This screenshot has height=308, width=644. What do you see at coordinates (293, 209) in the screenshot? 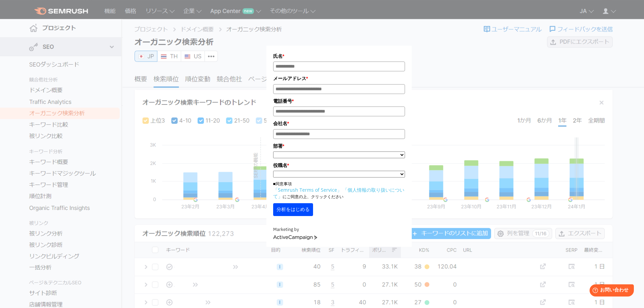
I see `button: 分析をはじめる` at bounding box center [293, 209].